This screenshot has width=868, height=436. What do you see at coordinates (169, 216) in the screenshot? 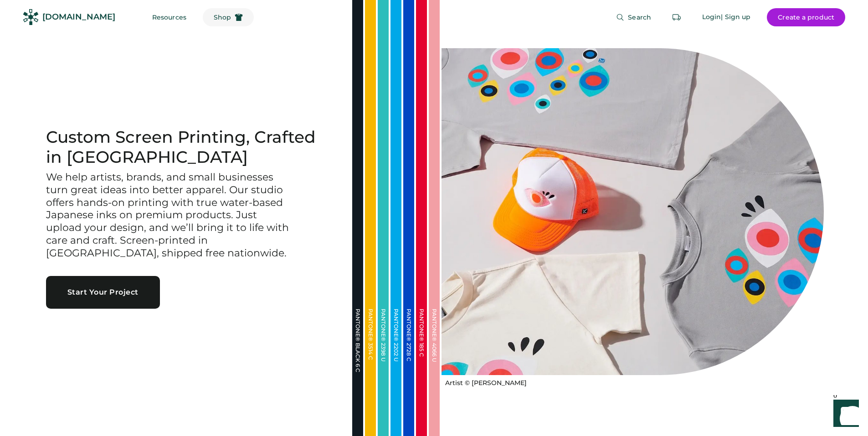
I see `h3: We help artists, brands, and small businesses turn great ideas into better apparel. Our studio of...` at bounding box center [169, 216].